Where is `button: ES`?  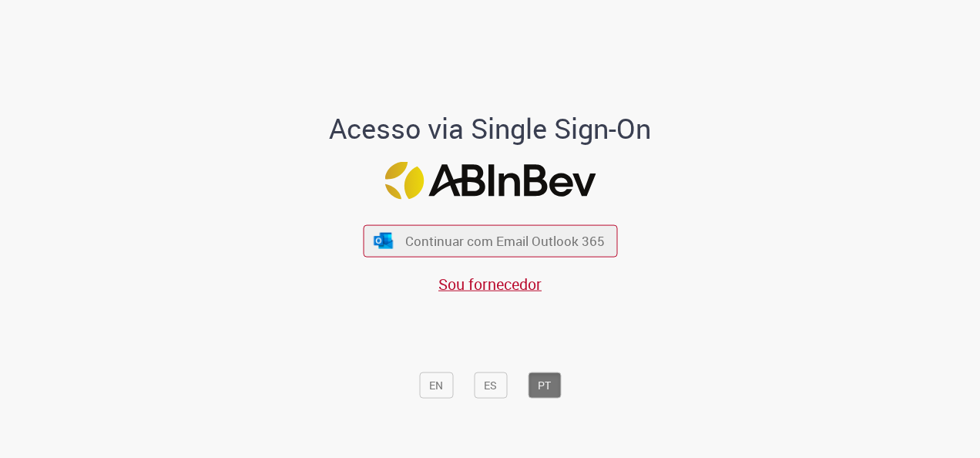
button: ES is located at coordinates (490, 385).